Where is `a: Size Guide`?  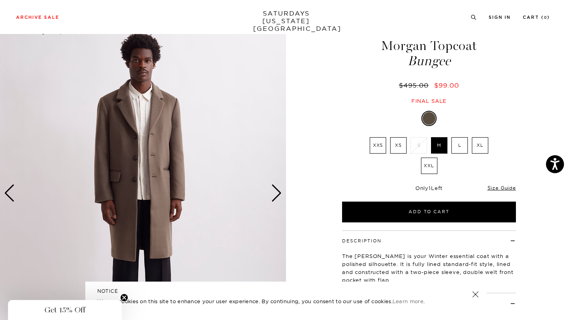
a: Size Guide is located at coordinates (501, 188).